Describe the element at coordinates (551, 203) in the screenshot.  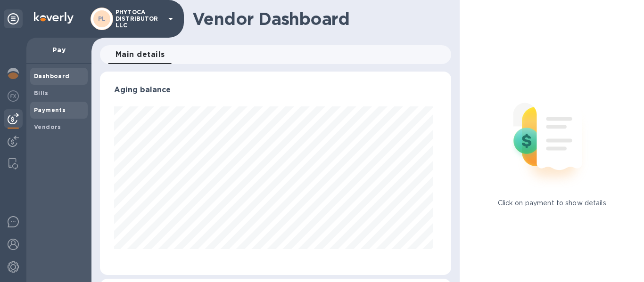
I see `p: Click on payment to show details` at that location.